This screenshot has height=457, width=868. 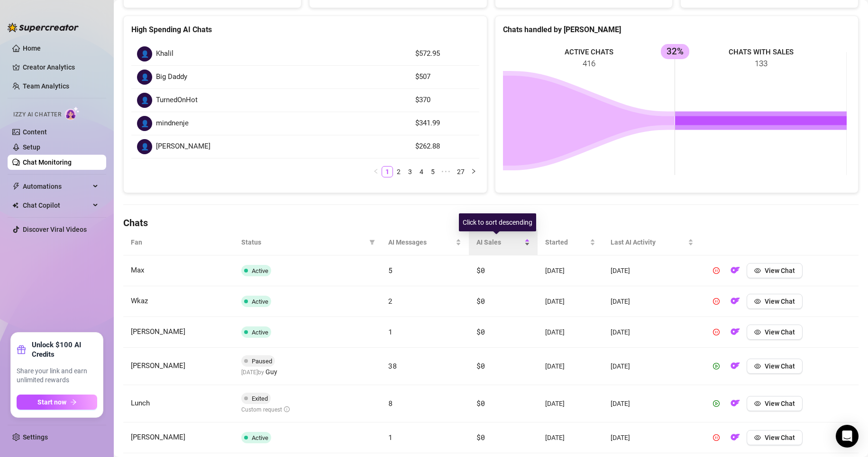 What do you see at coordinates (444, 54) in the screenshot?
I see `article: $572.95` at bounding box center [444, 54].